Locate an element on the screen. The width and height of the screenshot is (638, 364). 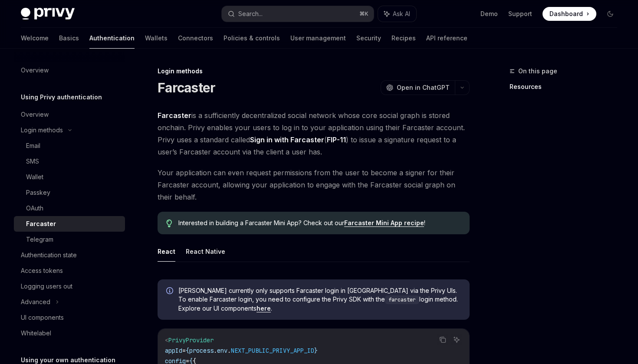
button: Open in ChatGPT is located at coordinates (418, 88).